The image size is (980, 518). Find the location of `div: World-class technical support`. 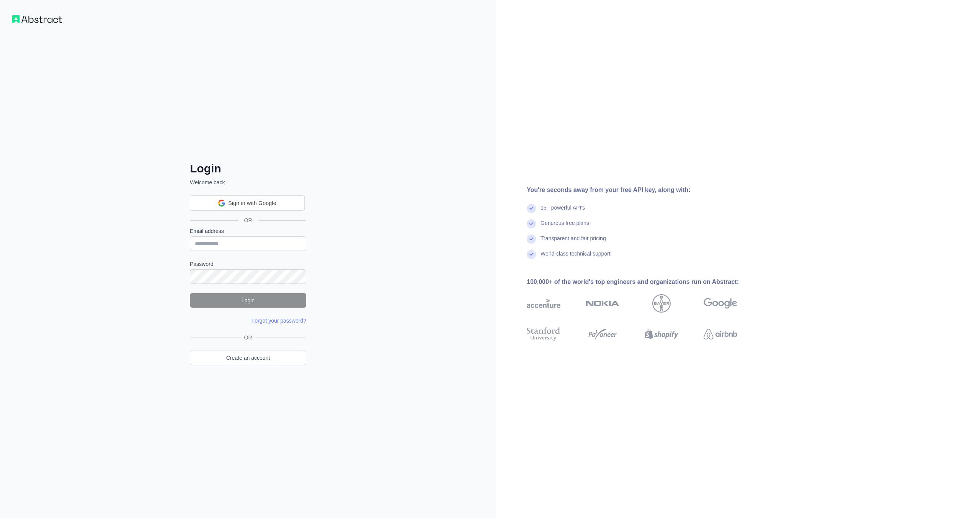

div: World-class technical support is located at coordinates (575, 258).